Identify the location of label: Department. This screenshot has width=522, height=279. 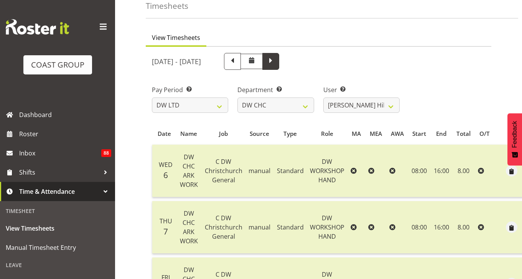
(275, 90).